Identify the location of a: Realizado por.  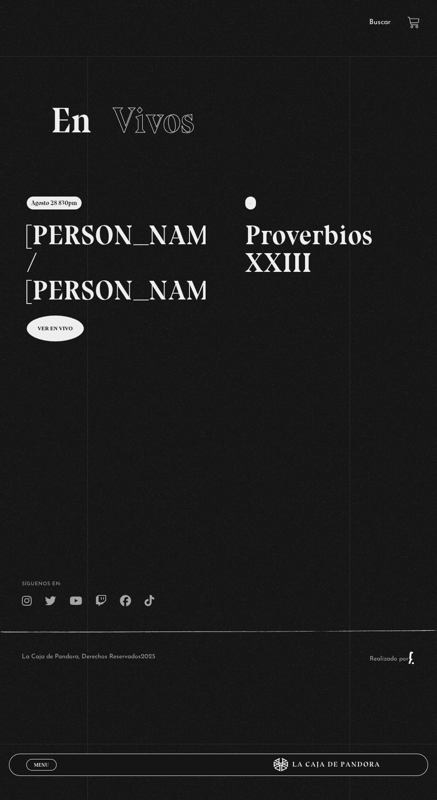
(392, 659).